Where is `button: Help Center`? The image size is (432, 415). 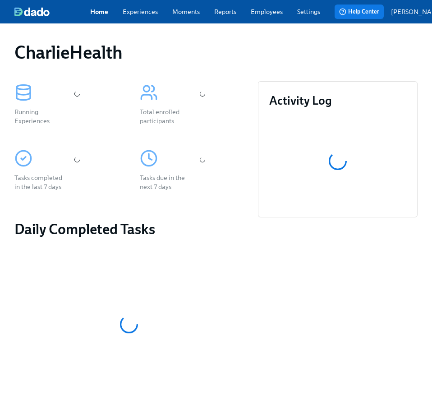 button: Help Center is located at coordinates (359, 12).